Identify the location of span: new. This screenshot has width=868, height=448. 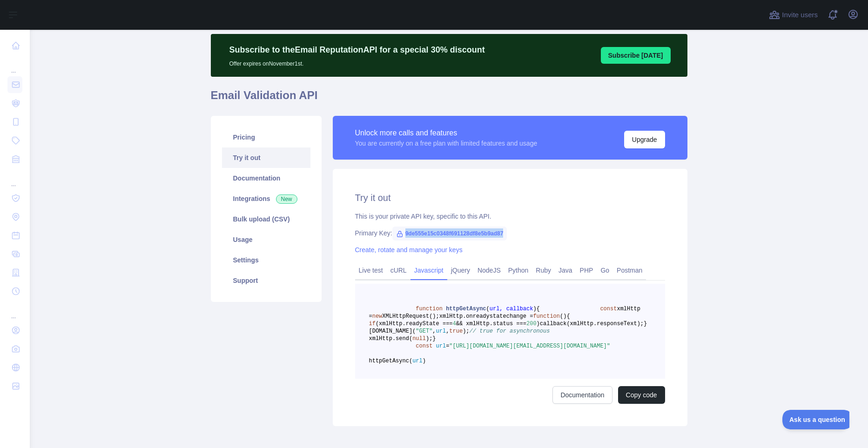
(378, 317).